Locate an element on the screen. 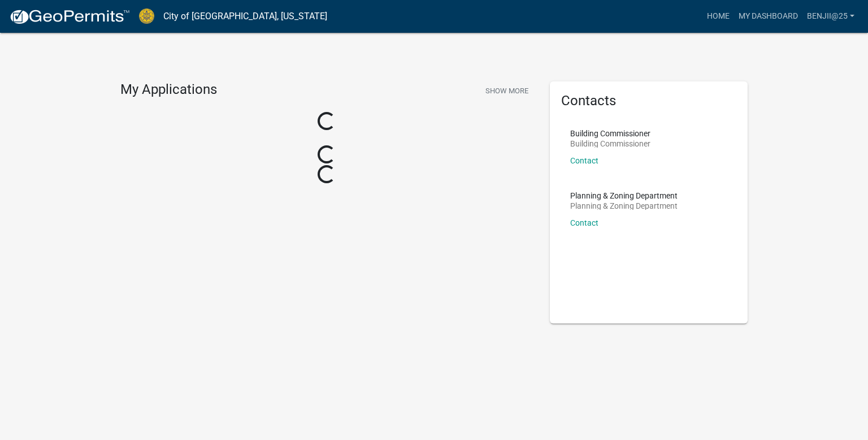 This screenshot has height=440, width=868. button: Show More is located at coordinates (507, 91).